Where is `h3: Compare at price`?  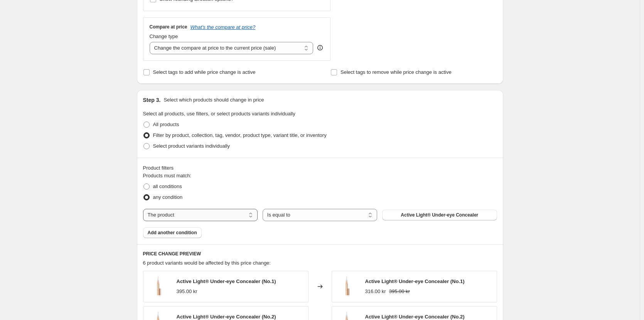
h3: Compare at price is located at coordinates (168, 27).